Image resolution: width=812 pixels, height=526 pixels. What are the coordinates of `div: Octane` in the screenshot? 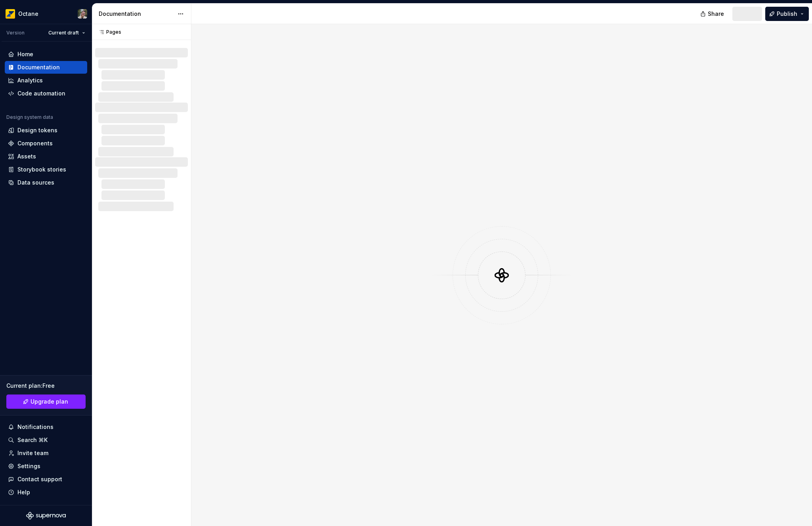 It's located at (28, 14).